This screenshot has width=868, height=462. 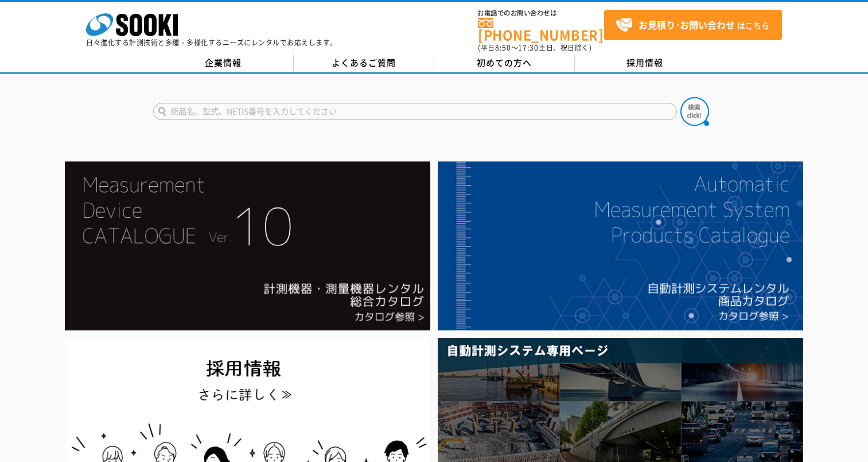 I want to click on strong: お見積り･お問い合わせ, so click(x=687, y=25).